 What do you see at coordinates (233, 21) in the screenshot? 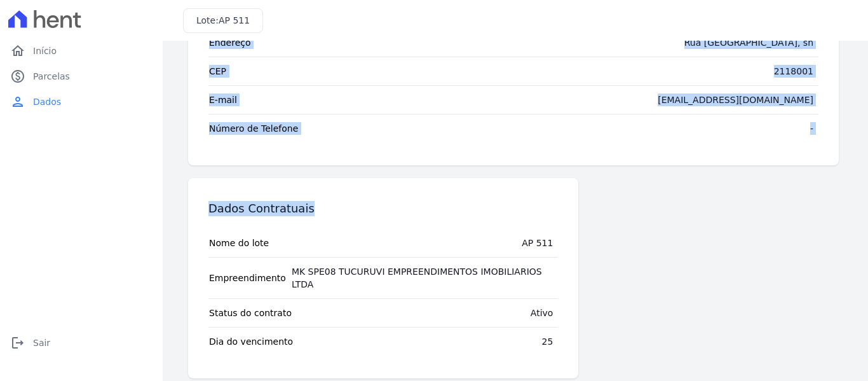
I see `span: AP 511` at bounding box center [233, 21].